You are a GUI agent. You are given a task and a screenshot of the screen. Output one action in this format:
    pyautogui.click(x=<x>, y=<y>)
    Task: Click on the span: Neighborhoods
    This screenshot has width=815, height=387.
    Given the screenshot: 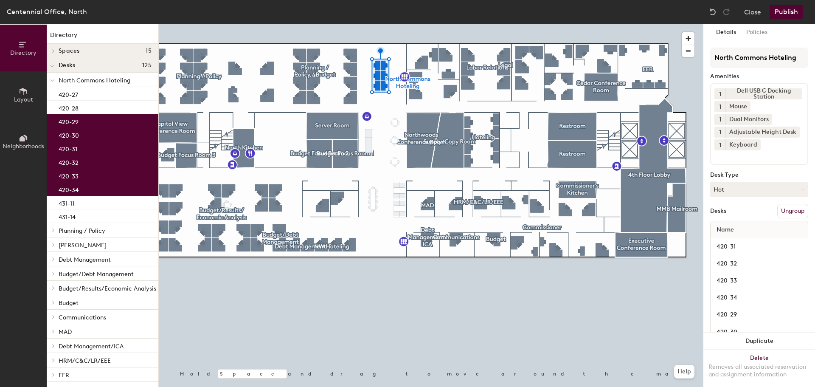 What is the action you would take?
    pyautogui.click(x=23, y=146)
    